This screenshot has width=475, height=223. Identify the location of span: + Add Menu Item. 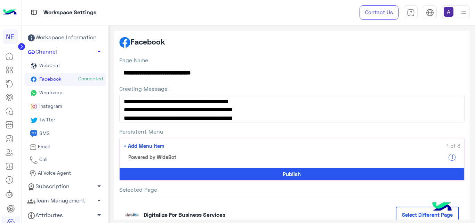
(143, 146).